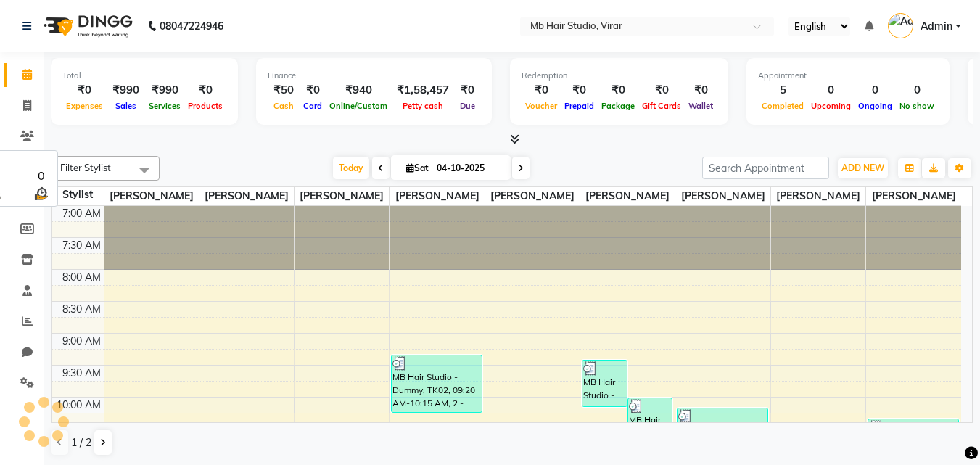 The image size is (980, 465). What do you see at coordinates (165, 106) in the screenshot?
I see `span: Services` at bounding box center [165, 106].